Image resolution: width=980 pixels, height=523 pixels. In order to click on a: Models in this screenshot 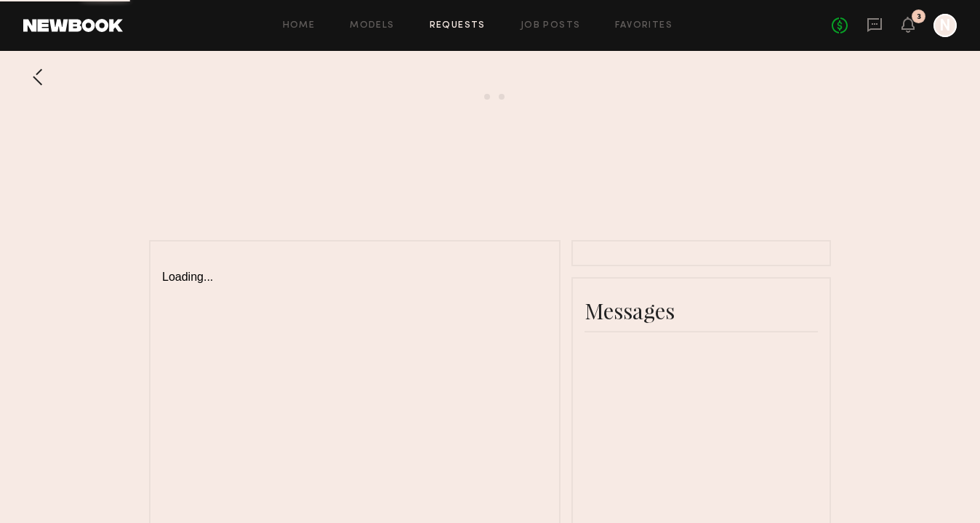, I will do `click(371, 26)`.